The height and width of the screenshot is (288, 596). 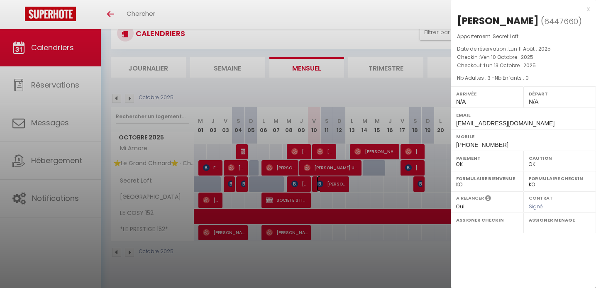 What do you see at coordinates (559, 178) in the screenshot?
I see `label: Formulaire Checkin` at bounding box center [559, 178].